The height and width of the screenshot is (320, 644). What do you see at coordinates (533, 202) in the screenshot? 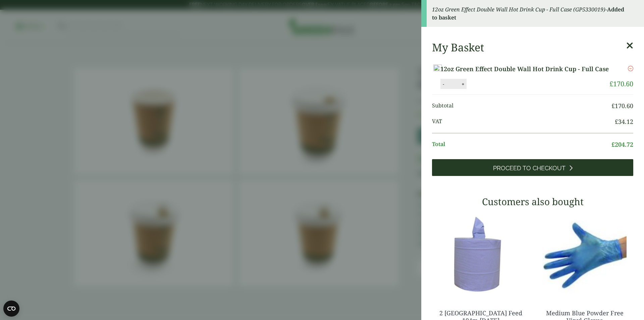
I see `h3: Customers also bought` at bounding box center [533, 202].